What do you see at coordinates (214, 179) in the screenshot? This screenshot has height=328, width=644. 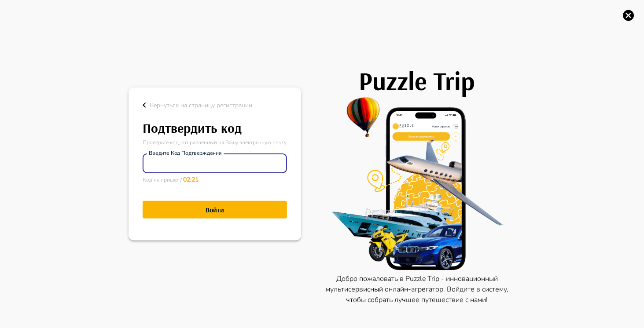 I see `p: Код не пришел?` at bounding box center [214, 179].